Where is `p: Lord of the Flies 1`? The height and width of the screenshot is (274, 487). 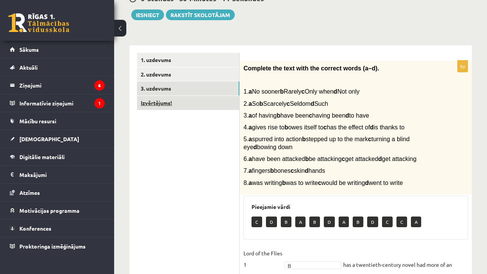 p: Lord of the Flies 1 is located at coordinates (263, 259).